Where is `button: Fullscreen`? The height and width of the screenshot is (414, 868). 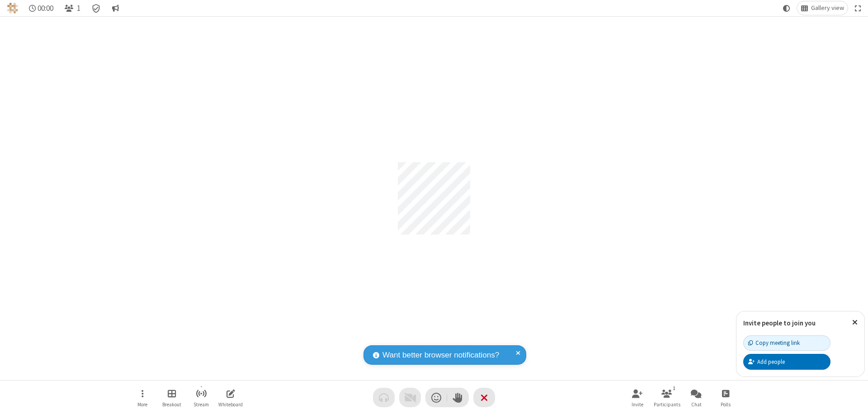 button: Fullscreen is located at coordinates (858, 8).